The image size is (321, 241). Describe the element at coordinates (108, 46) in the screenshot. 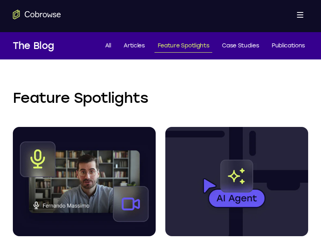

I see `a: All` at that location.